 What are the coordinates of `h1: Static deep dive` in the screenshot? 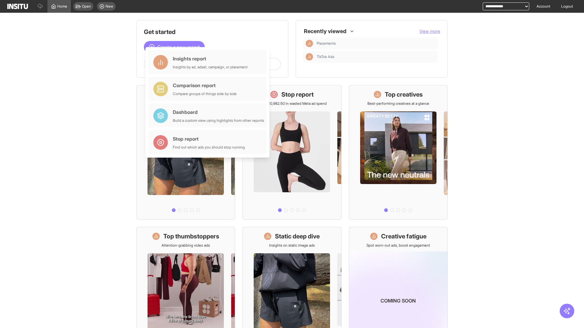 It's located at (297, 236).